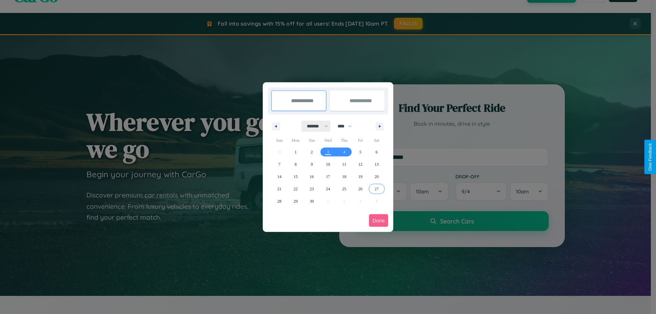 The image size is (656, 314). What do you see at coordinates (312, 152) in the screenshot?
I see `span: 2` at bounding box center [312, 152].